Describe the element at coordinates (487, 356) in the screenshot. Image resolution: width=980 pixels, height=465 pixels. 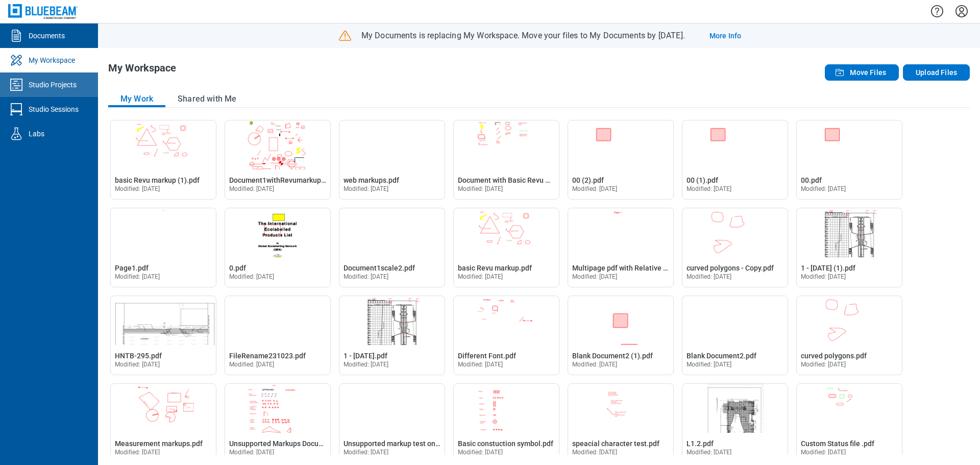
I see `span: Different Font.pdf` at that location.